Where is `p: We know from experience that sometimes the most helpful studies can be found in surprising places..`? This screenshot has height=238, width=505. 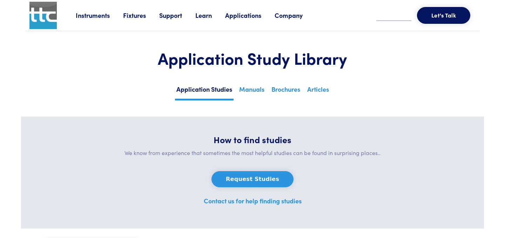
p: We know from experience that sometimes the most helpful studies can be found in surprising places.. is located at coordinates (252, 153).